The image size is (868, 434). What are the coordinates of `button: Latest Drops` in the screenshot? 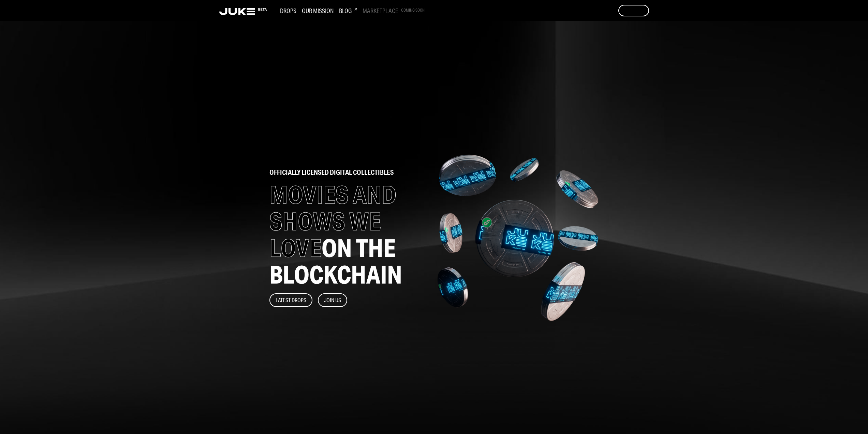 It's located at (291, 300).